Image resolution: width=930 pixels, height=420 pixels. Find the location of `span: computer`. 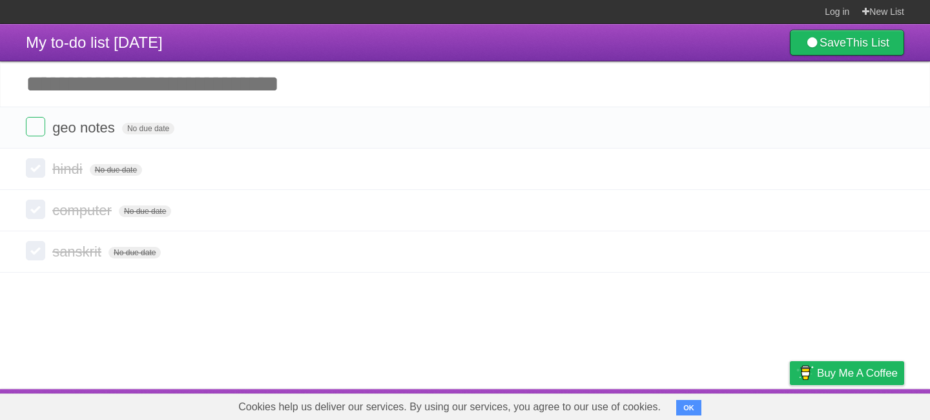

span: computer is located at coordinates (83, 210).